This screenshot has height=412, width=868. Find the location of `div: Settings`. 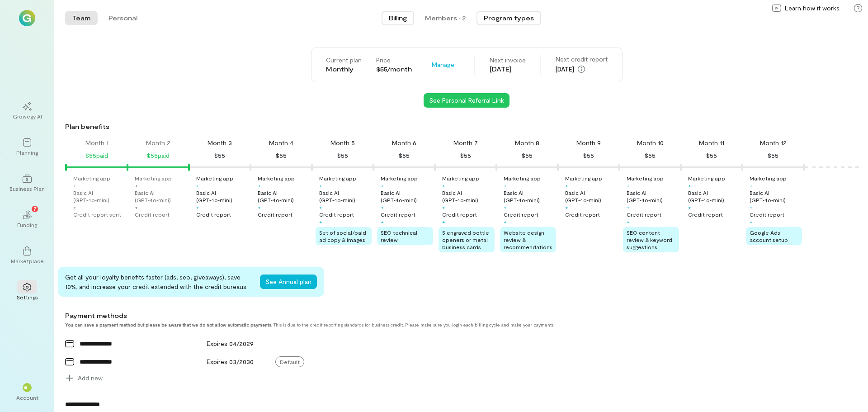

div: Settings is located at coordinates (27, 297).